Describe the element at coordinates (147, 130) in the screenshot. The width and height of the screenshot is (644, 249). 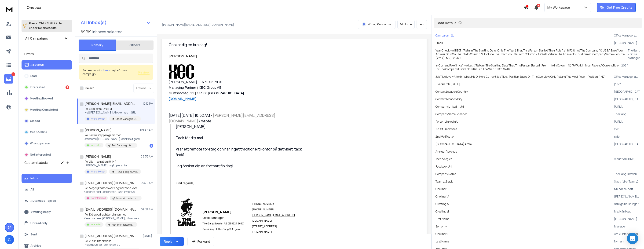
I see `p: 09:48 AM` at that location.